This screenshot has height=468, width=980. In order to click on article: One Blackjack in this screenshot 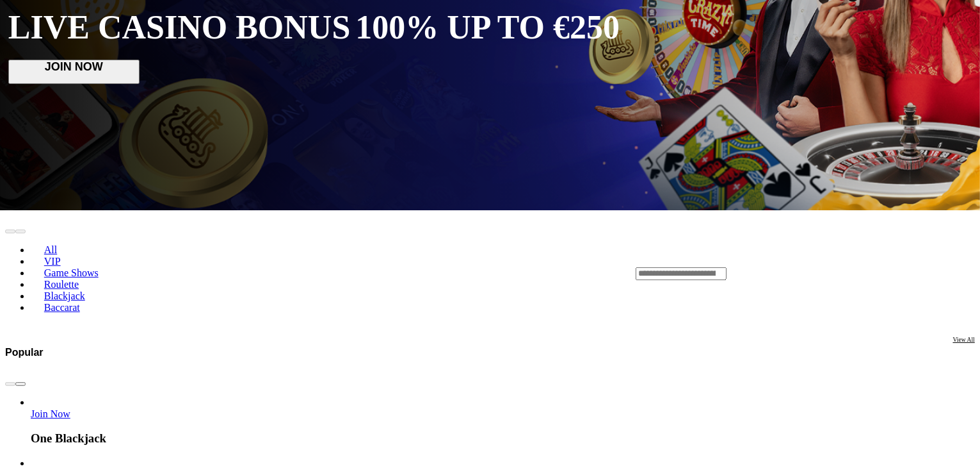, I will do `click(503, 421)`.